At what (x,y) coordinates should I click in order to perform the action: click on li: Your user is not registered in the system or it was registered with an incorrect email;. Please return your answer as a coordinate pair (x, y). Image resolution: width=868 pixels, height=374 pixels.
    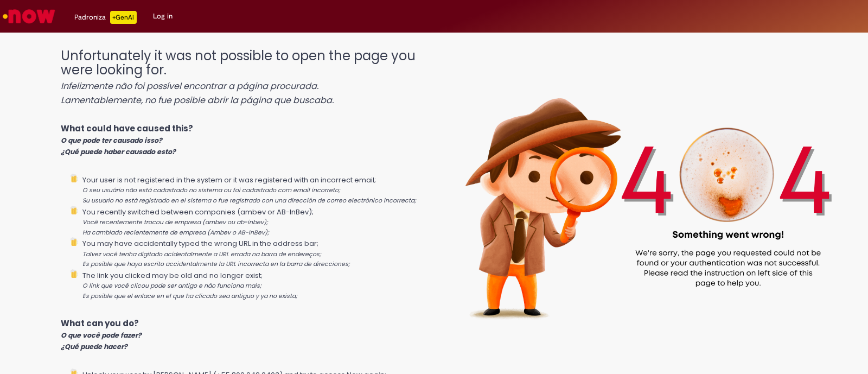
    Looking at the image, I should click on (254, 189).